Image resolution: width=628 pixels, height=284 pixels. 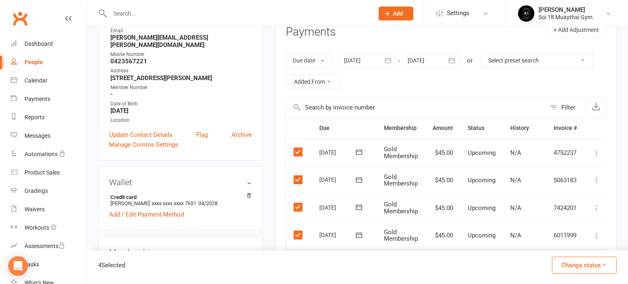 I want to click on div: Email, so click(x=181, y=31).